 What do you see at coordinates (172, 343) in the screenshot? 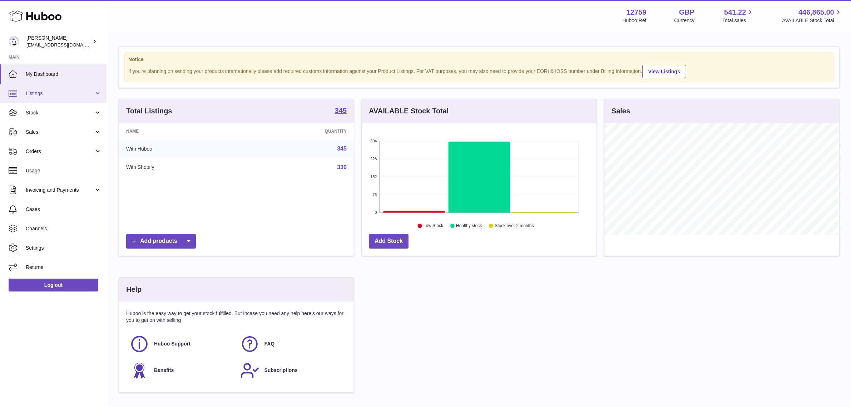
I see `span: Huboo Support` at bounding box center [172, 343].